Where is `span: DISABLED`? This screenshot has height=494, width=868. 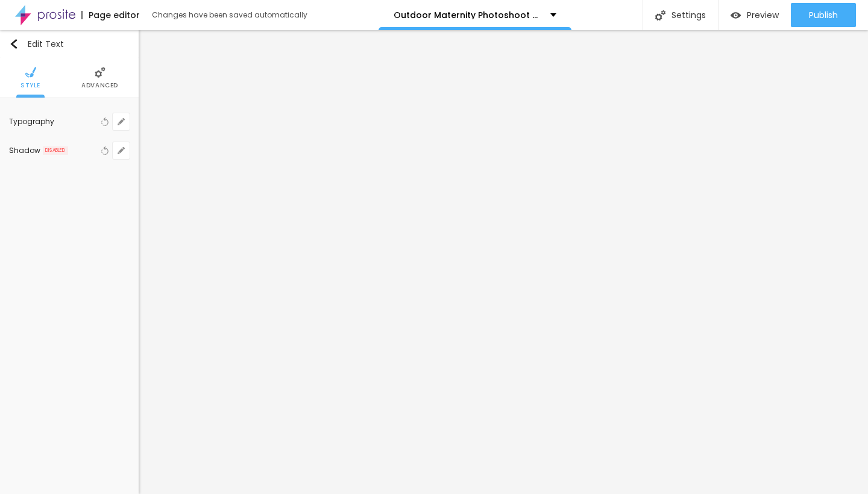 span: DISABLED is located at coordinates (55, 151).